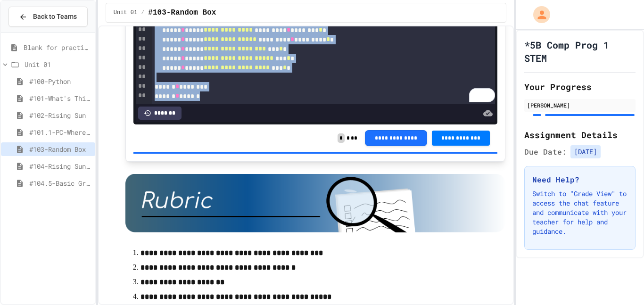 This screenshot has width=644, height=305. I want to click on h1: *5B Comp Prog 1 STEM, so click(580, 52).